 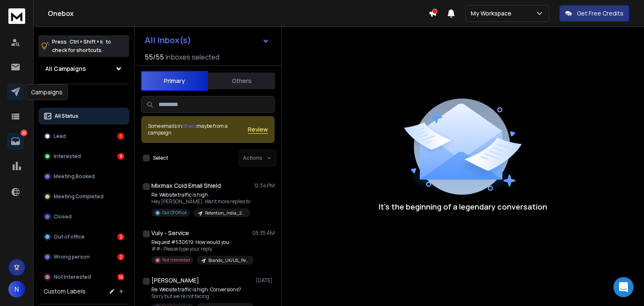 What do you see at coordinates (84, 257) in the screenshot?
I see `button: Wrong person2` at bounding box center [84, 257].